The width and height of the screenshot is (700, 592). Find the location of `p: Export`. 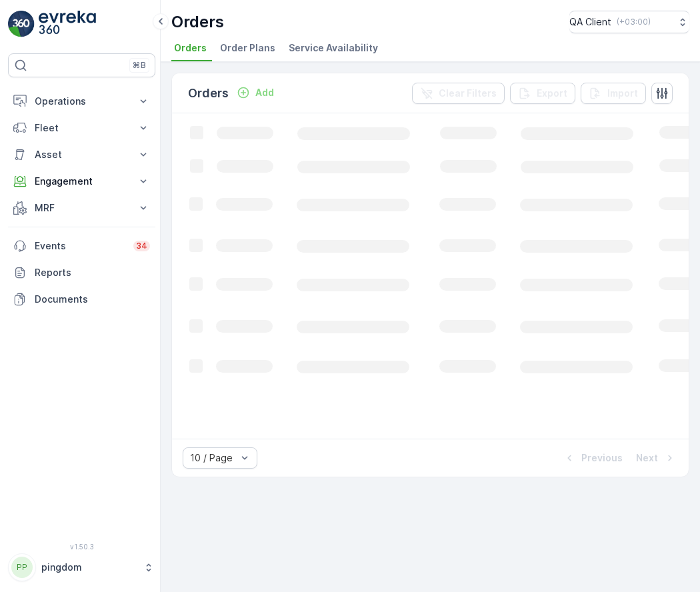

p: Export is located at coordinates (552, 93).